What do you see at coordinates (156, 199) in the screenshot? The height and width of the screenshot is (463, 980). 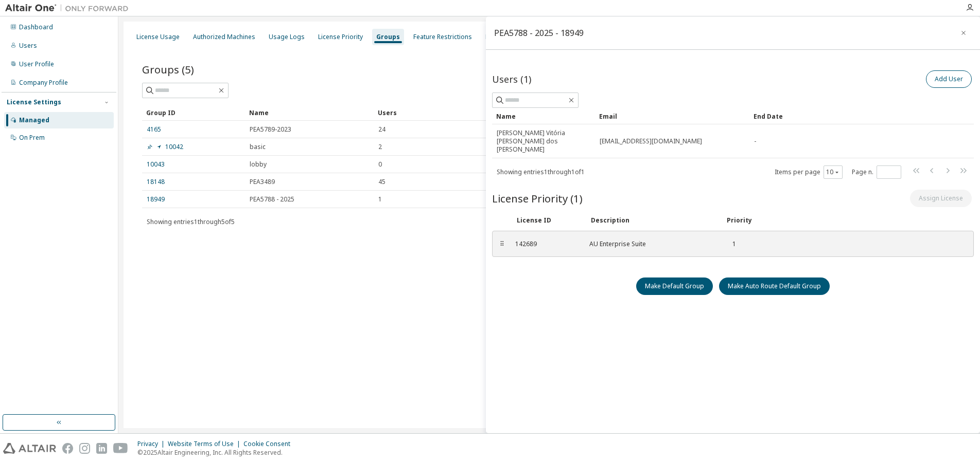 I see `a: 18949` at bounding box center [156, 199].